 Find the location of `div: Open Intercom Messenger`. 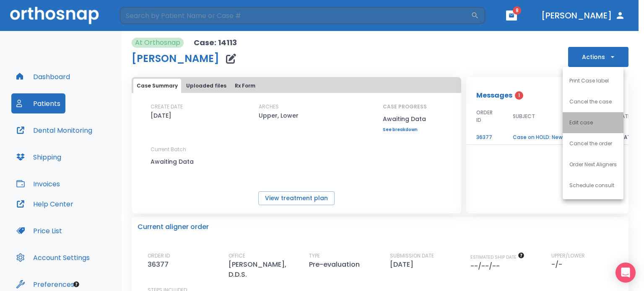

div: Open Intercom Messenger is located at coordinates (625, 273).